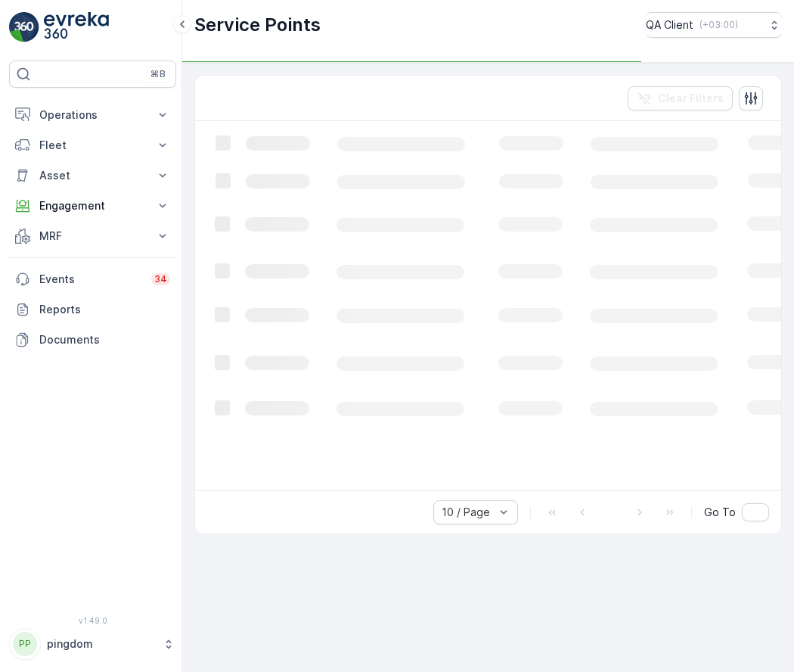  I want to click on p: pingdom, so click(101, 644).